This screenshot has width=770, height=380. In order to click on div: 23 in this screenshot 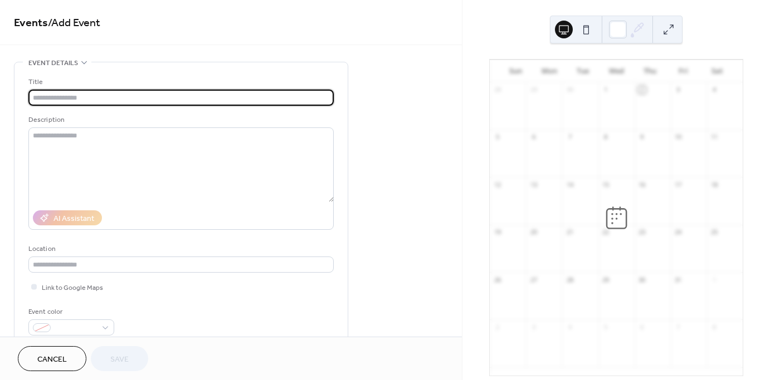, I will do `click(641, 232)`.